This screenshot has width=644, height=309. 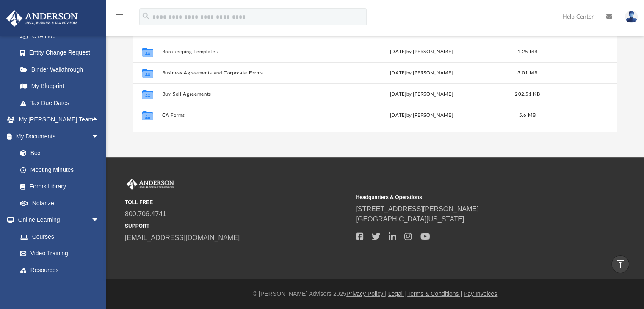 What do you see at coordinates (247, 73) in the screenshot?
I see `button: Business Agreements and Corporate Forms` at bounding box center [247, 73].